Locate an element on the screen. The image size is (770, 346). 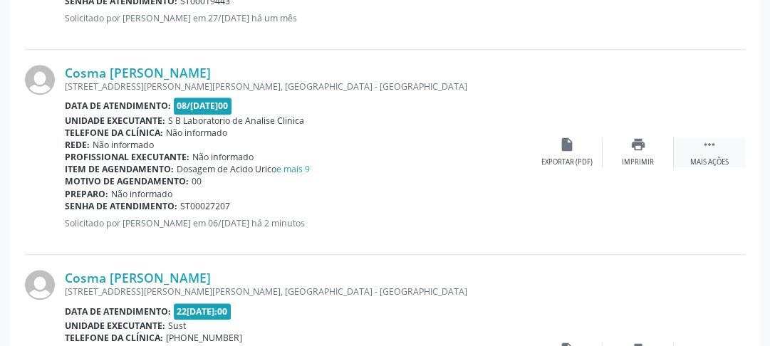
span: ST00027207 is located at coordinates (205, 206).